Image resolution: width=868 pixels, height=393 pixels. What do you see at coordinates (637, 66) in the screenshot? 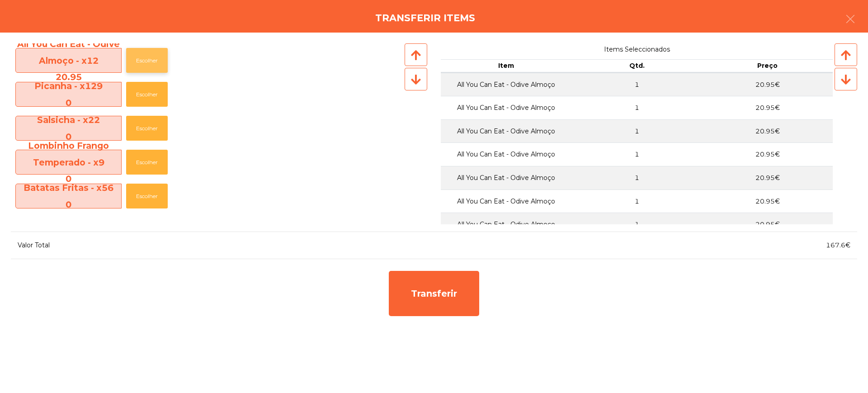
I see `th: Qtd.` at bounding box center [637, 66].